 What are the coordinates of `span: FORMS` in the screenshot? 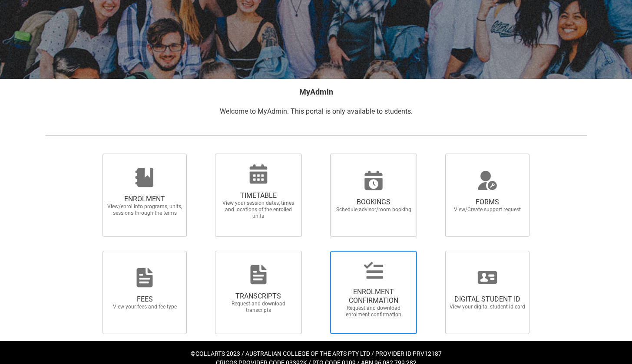 It's located at (487, 202).